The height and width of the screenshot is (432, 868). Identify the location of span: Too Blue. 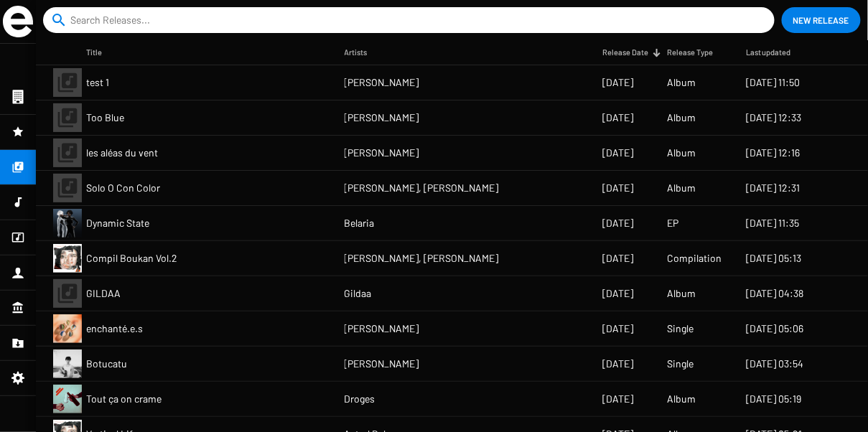
(105, 118).